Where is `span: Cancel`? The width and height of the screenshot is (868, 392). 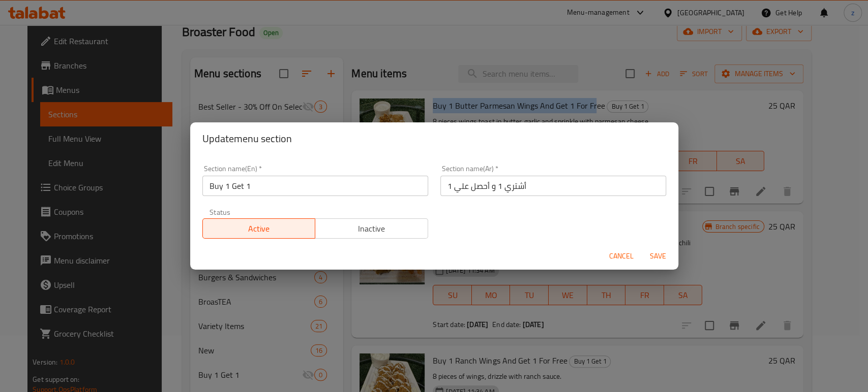 span: Cancel is located at coordinates (621, 256).